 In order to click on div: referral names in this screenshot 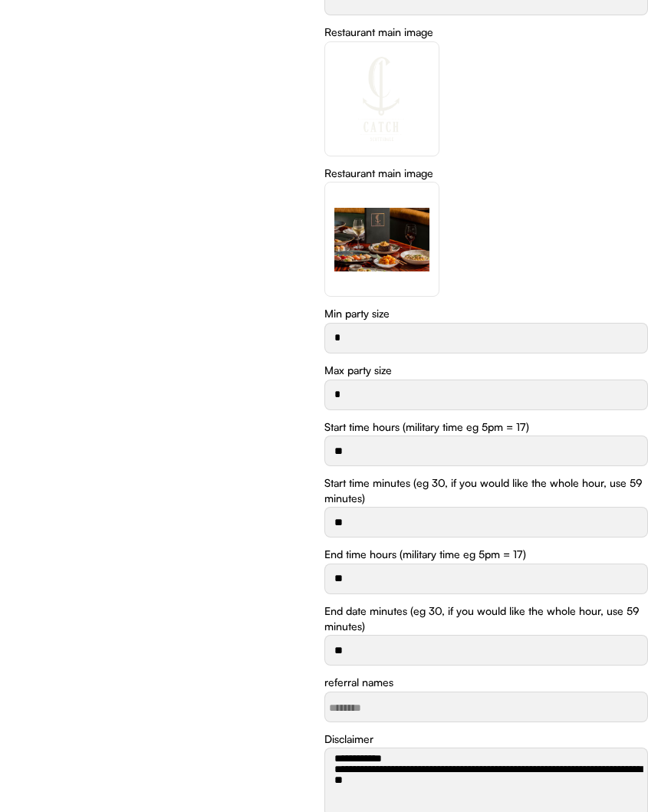, I will do `click(359, 683)`.